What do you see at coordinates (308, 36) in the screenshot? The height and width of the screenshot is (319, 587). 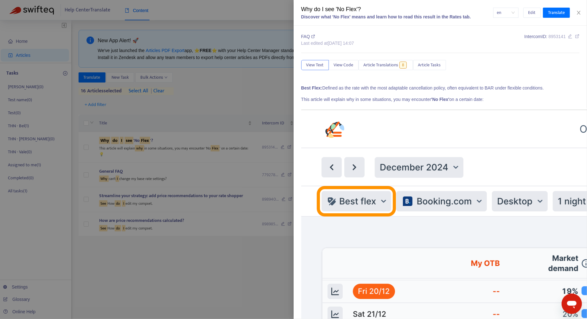 I see `span: FAQ` at bounding box center [308, 36].